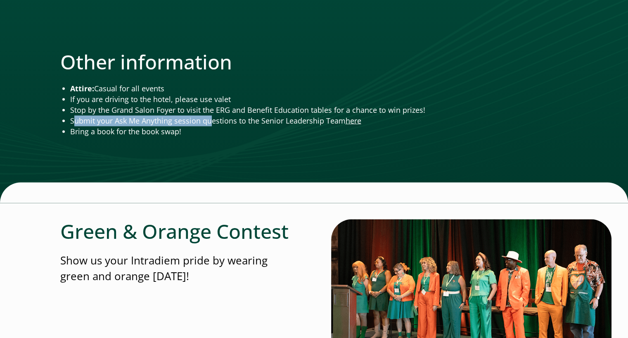 The height and width of the screenshot is (338, 628). Describe the element at coordinates (319, 110) in the screenshot. I see `li: Stop by the Grand Salon Foyer to visit the ERG and Benefit Education tables for a chance to win p...` at that location.